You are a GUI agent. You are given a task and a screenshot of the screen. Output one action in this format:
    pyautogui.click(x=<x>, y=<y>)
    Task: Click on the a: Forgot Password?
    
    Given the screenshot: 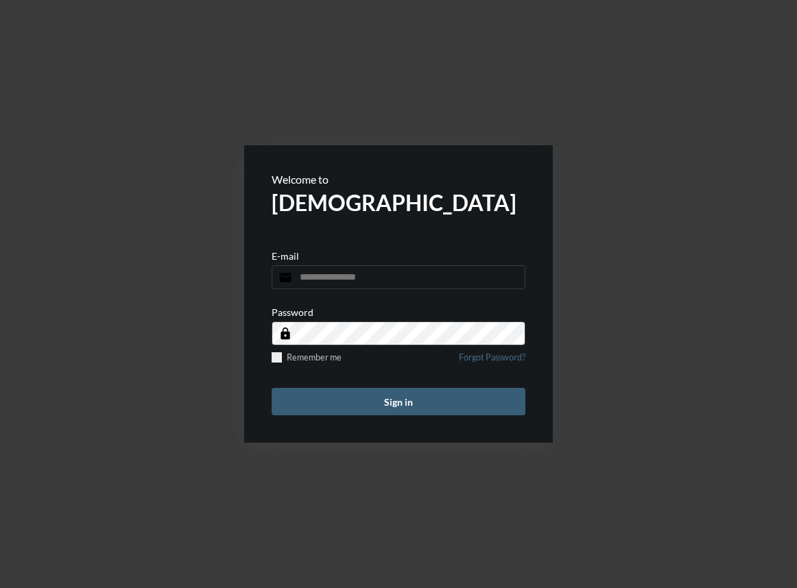 What is the action you would take?
    pyautogui.click(x=492, y=361)
    